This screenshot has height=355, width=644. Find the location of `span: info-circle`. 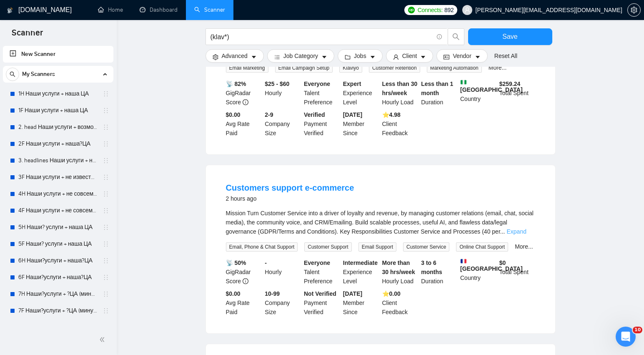

span: info-circle is located at coordinates (439, 37).